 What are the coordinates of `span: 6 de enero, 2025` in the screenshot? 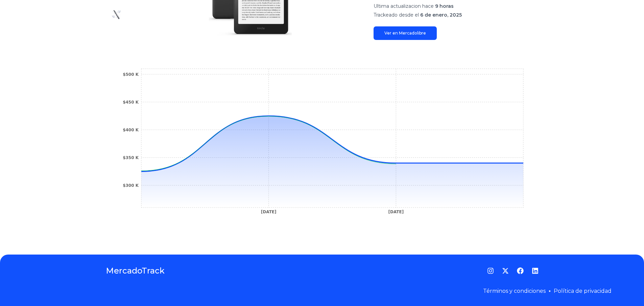 It's located at (441, 15).